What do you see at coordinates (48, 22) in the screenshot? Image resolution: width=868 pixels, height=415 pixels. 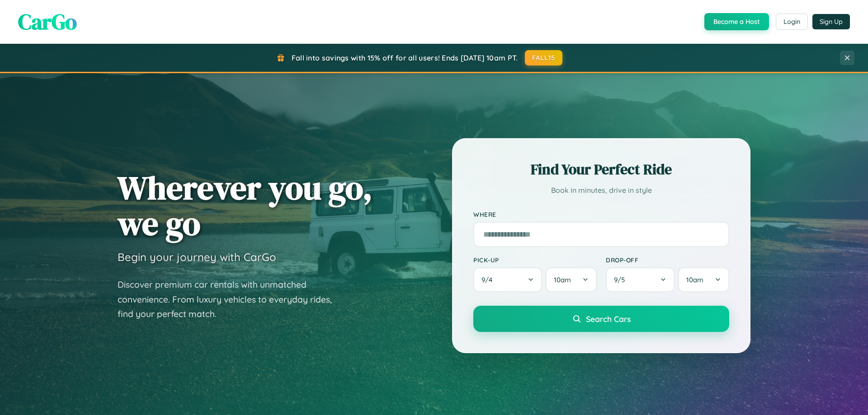 I see `span: CarGo` at bounding box center [48, 22].